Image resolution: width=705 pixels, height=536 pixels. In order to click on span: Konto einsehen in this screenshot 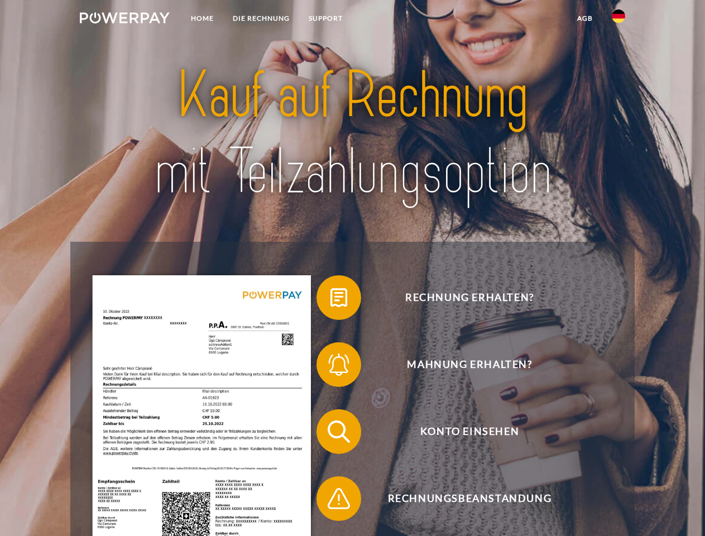, I will do `click(469, 431)`.